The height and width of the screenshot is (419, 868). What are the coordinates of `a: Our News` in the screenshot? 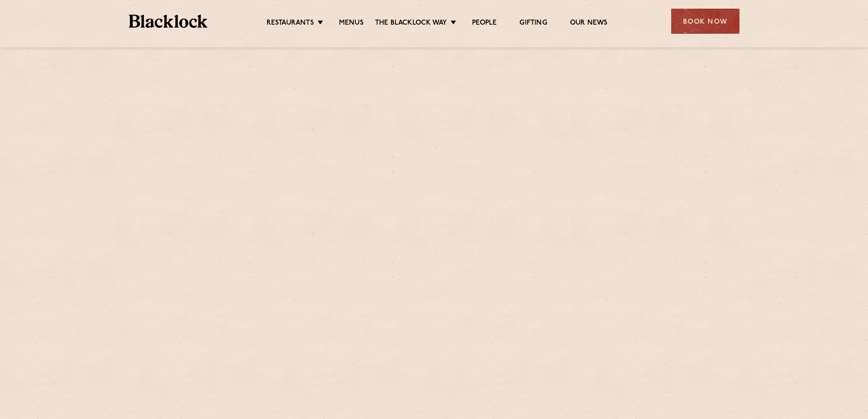 It's located at (589, 24).